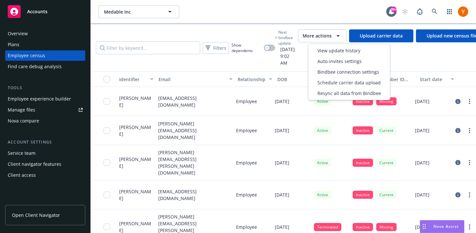 Image resolution: width=476 pixels, height=233 pixels. Describe the element at coordinates (18, 34) in the screenshot. I see `div: Overview` at that location.